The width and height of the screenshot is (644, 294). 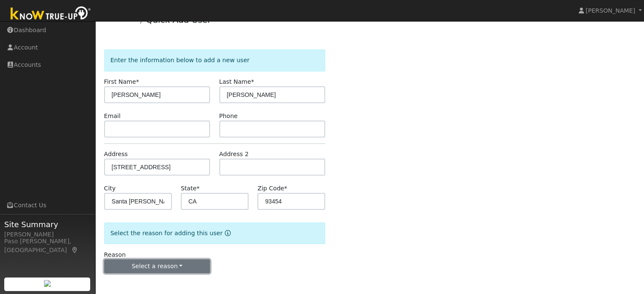 What do you see at coordinates (112, 116) in the screenshot?
I see `label: Email` at bounding box center [112, 116].